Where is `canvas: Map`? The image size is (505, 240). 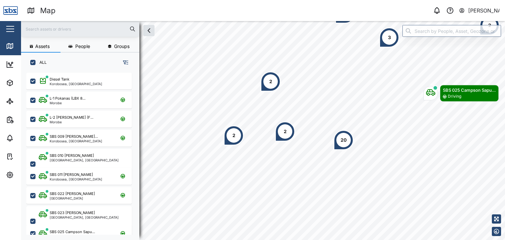 canvas: Map is located at coordinates (263, 131).